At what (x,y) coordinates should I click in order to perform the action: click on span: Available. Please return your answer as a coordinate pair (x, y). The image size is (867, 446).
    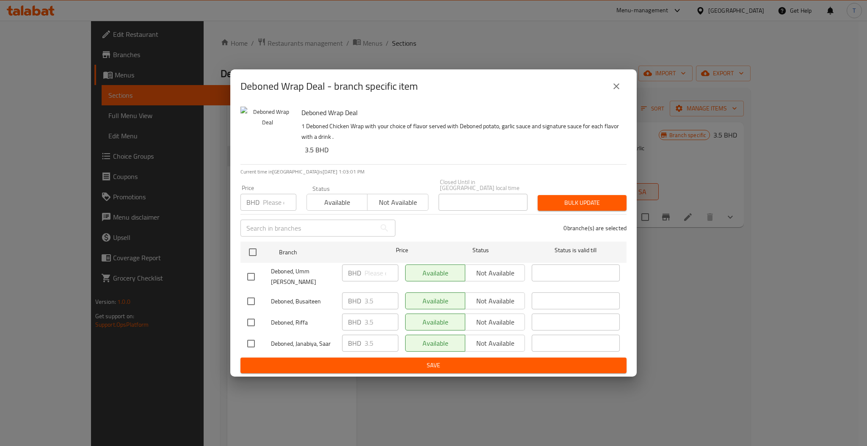
    Looking at the image, I should click on (337, 202).